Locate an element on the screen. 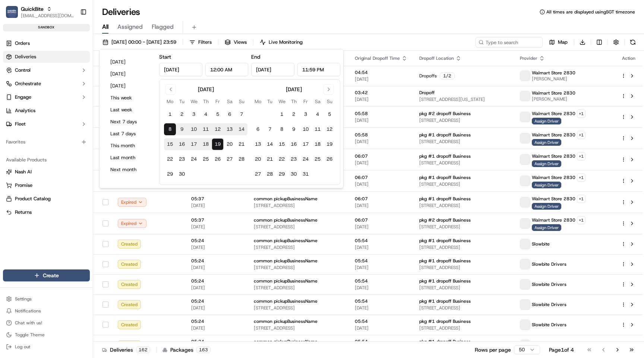 The width and height of the screenshot is (644, 358). button: 4 is located at coordinates (318, 114).